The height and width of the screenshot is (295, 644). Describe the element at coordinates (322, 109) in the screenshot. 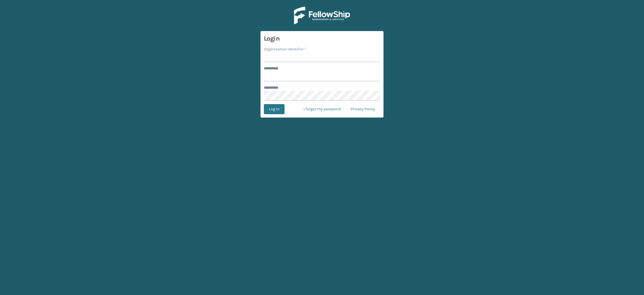

I see `a: I forgot my password` at that location.